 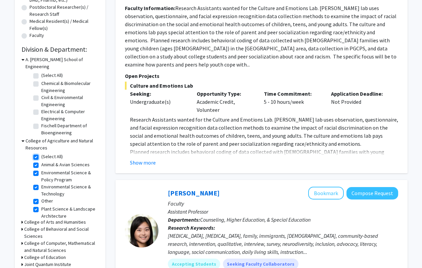 I want to click on label: Civil & Environmental Engineering, so click(x=69, y=101).